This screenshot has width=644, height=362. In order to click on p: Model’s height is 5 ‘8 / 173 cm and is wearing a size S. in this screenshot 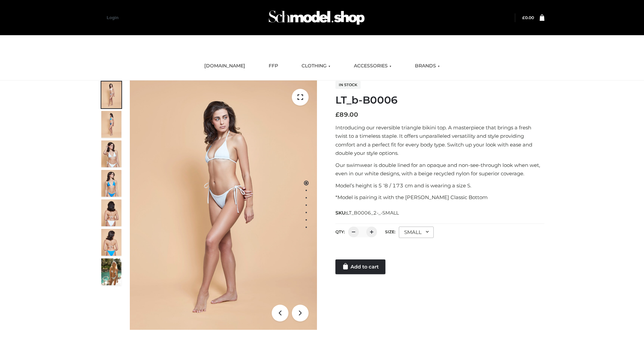, I will do `click(440, 186)`.